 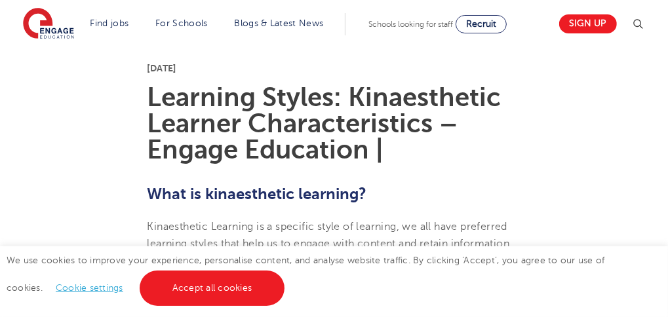 I want to click on span: Recruit, so click(x=481, y=24).